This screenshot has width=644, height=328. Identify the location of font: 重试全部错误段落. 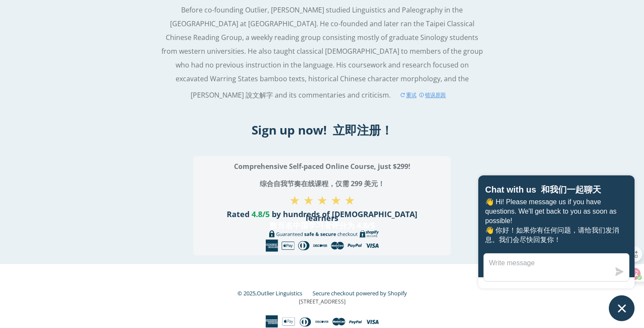
(408, 95).